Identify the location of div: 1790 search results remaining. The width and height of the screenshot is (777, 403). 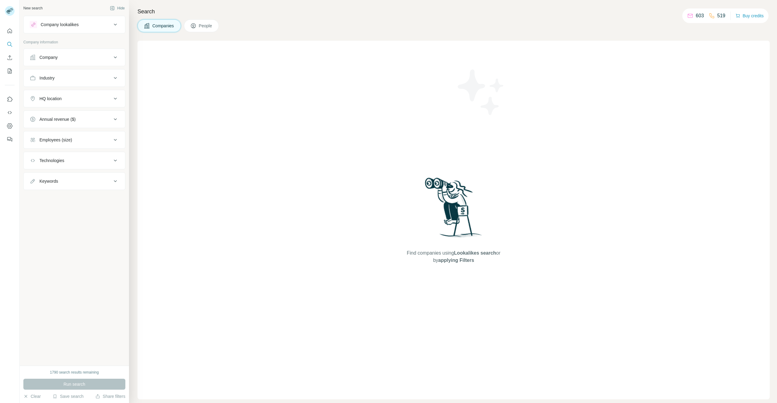
(74, 372).